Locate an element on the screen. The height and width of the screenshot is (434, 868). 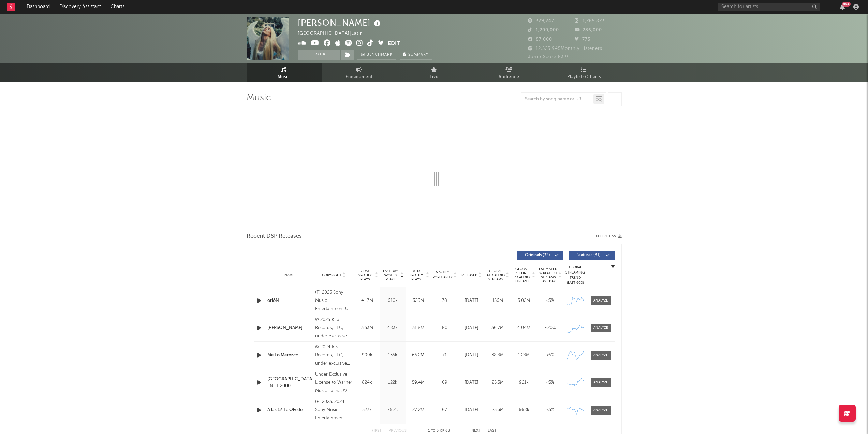
button: Edit is located at coordinates (394, 43).